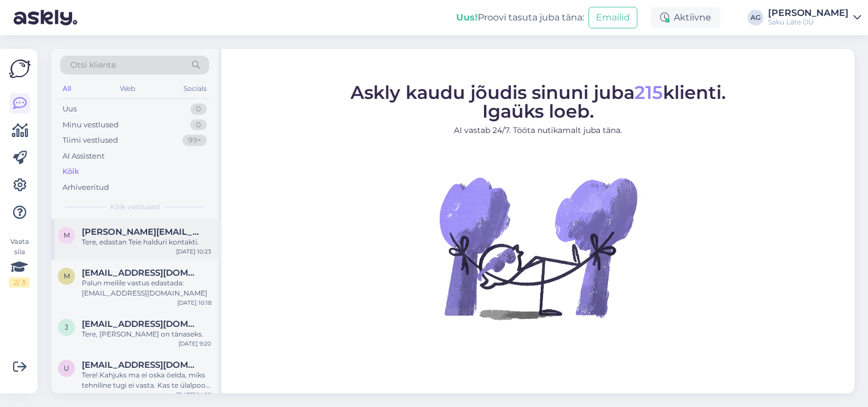 This screenshot has width=868, height=407. I want to click on span: marit.juursalu@gmail.com, so click(141, 273).